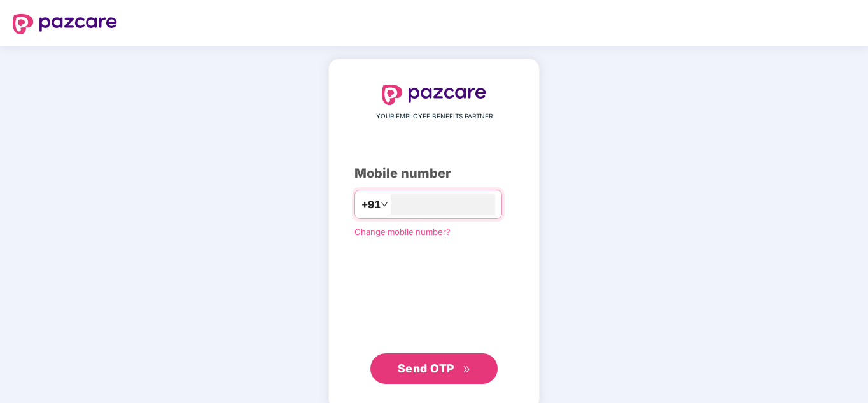  What do you see at coordinates (426, 368) in the screenshot?
I see `span: Send OTP` at bounding box center [426, 368].